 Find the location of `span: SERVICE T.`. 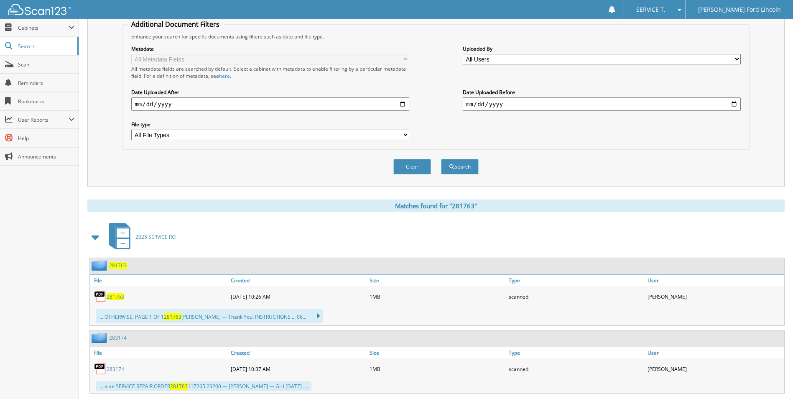

span: SERVICE T. is located at coordinates (651, 10).